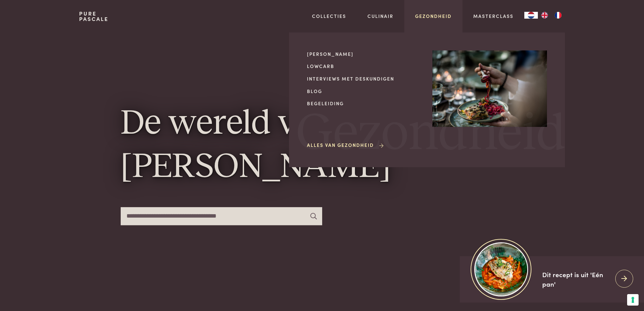  What do you see at coordinates (364, 91) in the screenshot?
I see `a: Blog` at bounding box center [364, 91].